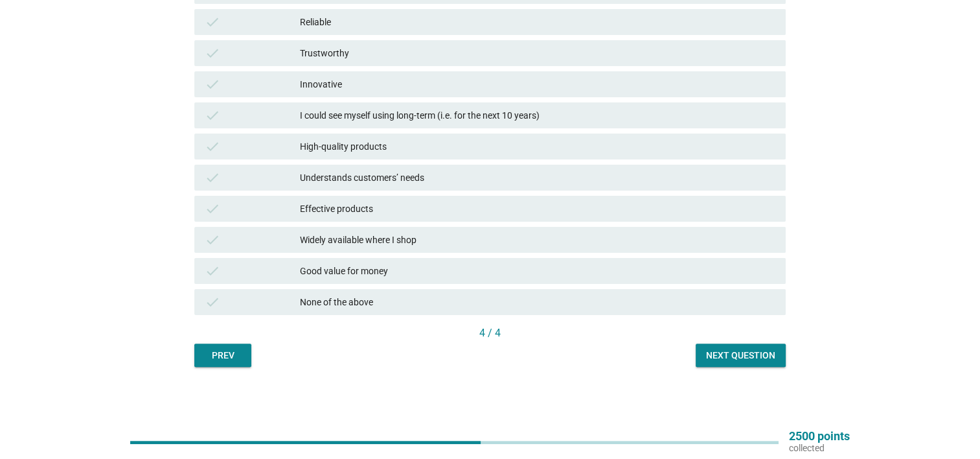 Image resolution: width=980 pixels, height=459 pixels. I want to click on button: Next question, so click(741, 355).